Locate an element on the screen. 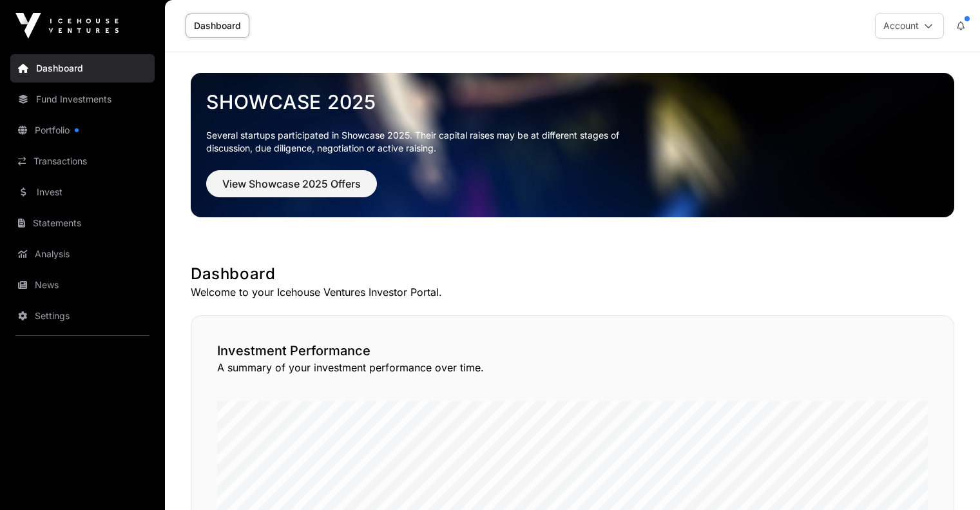 This screenshot has height=510, width=980. a: Statements is located at coordinates (83, 223).